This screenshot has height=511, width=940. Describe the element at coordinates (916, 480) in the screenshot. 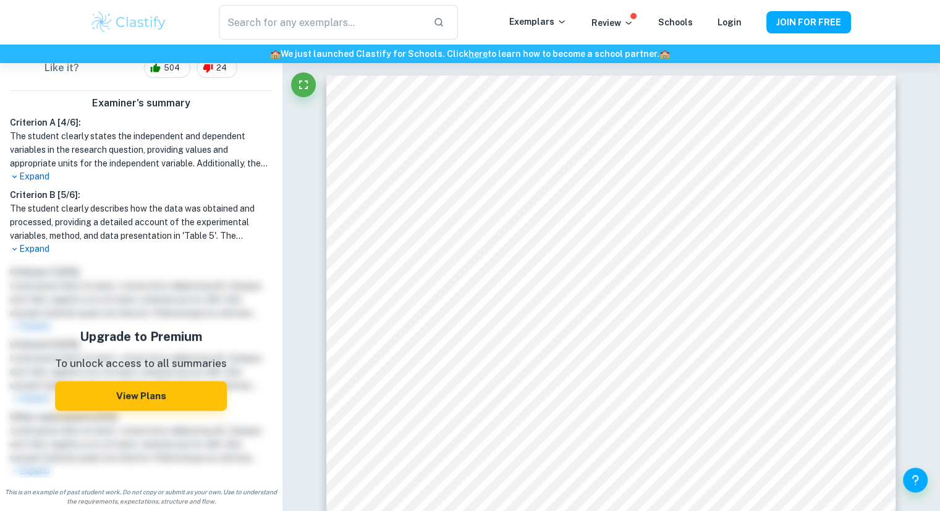

I see `button: Help and Feedback` at that location.